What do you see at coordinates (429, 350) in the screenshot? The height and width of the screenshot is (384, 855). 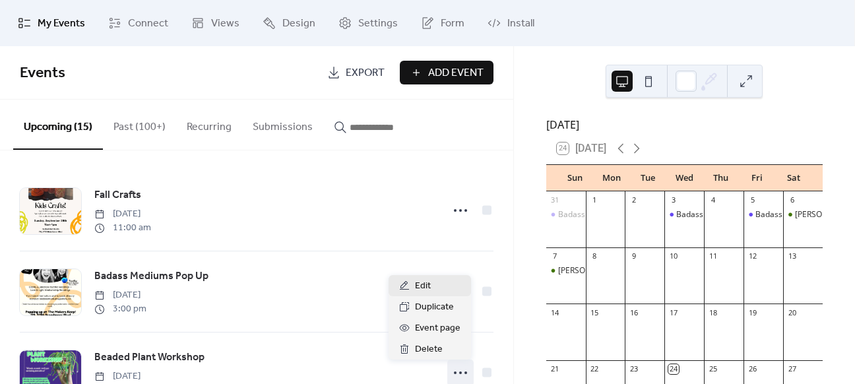 I see `span: Delete` at bounding box center [429, 350].